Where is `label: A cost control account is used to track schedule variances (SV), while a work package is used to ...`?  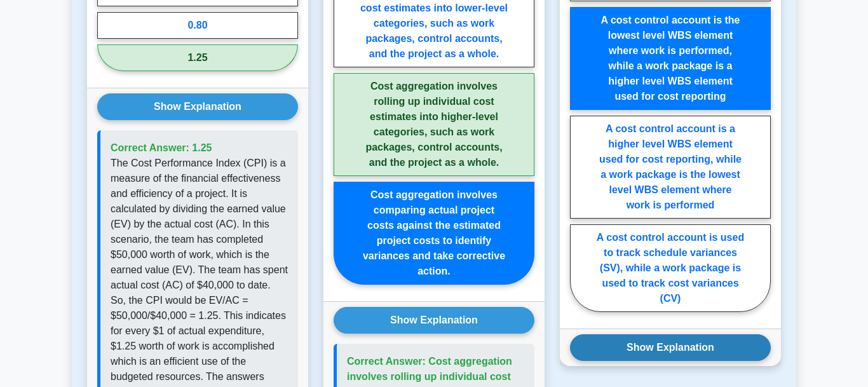
label: A cost control account is used to track schedule variances (SV), while a work package is used to ... is located at coordinates (670, 268).